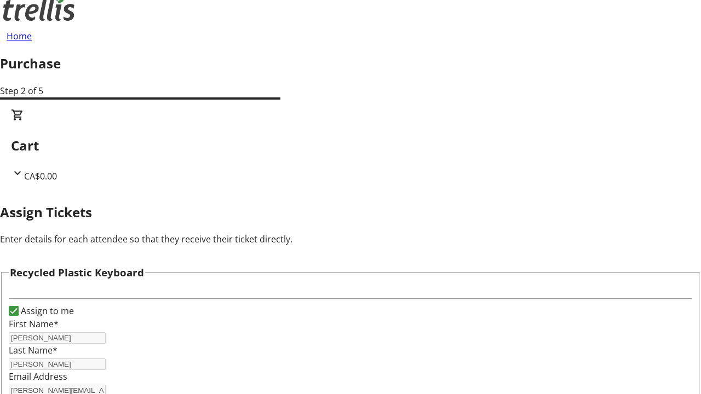 The image size is (701, 394). I want to click on h2: Cart, so click(350, 146).